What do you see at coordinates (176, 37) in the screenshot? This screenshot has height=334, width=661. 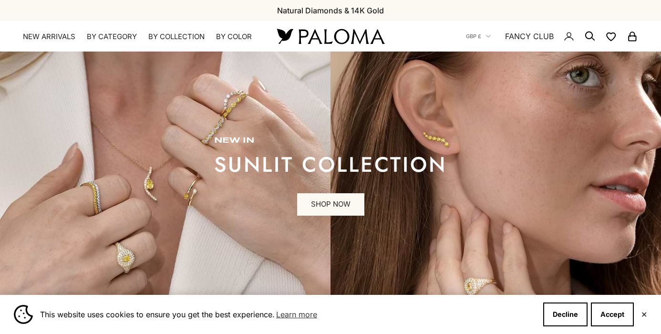 I see `summary: By Collection` at bounding box center [176, 37].